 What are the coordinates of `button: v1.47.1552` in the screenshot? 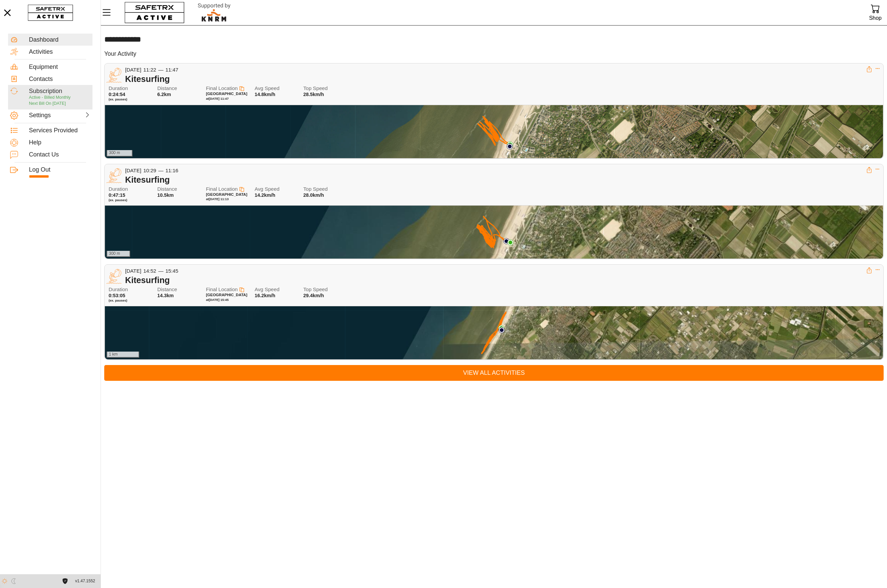 It's located at (85, 582).